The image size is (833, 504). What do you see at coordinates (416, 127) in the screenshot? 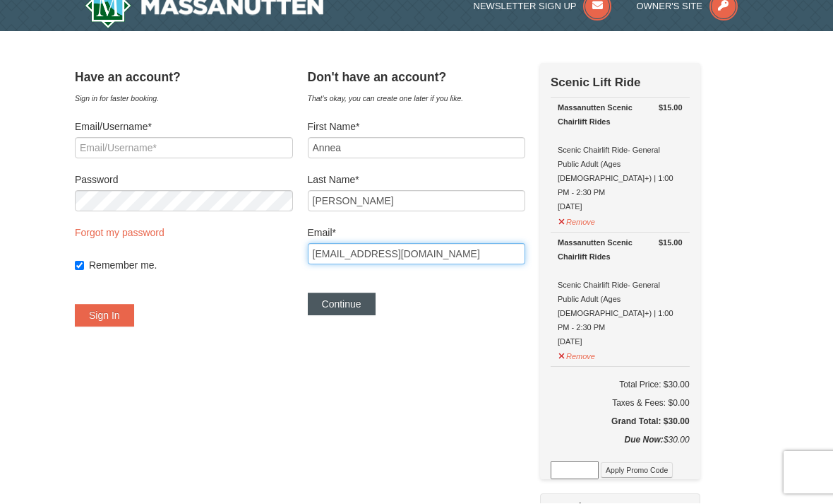
I see `label: First Name*` at bounding box center [416, 127].